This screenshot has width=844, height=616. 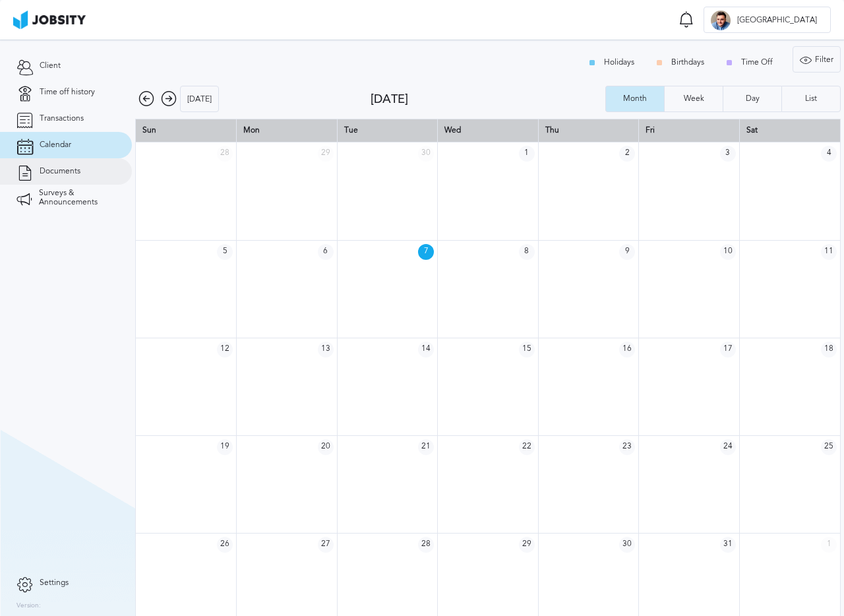 What do you see at coordinates (77, 198) in the screenshot?
I see `span: Surveys & Announcements` at bounding box center [77, 198].